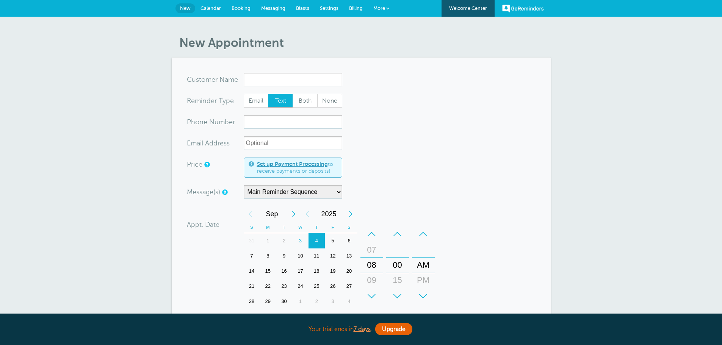 The image size is (722, 345). Describe the element at coordinates (394, 329) in the screenshot. I see `a: Upgrade` at that location.